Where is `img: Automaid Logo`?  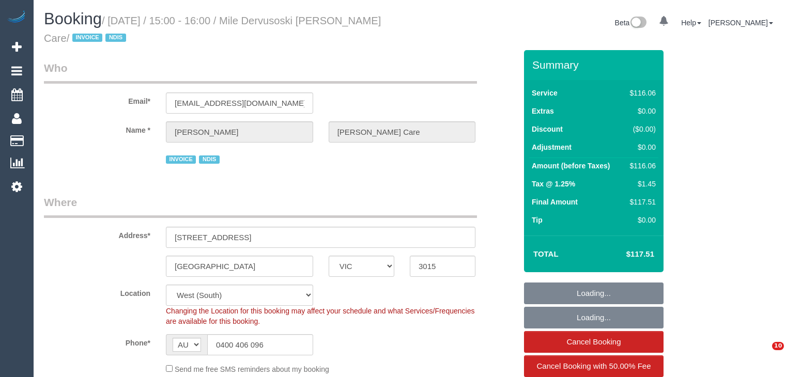
img: Automaid Logo is located at coordinates (17, 18).